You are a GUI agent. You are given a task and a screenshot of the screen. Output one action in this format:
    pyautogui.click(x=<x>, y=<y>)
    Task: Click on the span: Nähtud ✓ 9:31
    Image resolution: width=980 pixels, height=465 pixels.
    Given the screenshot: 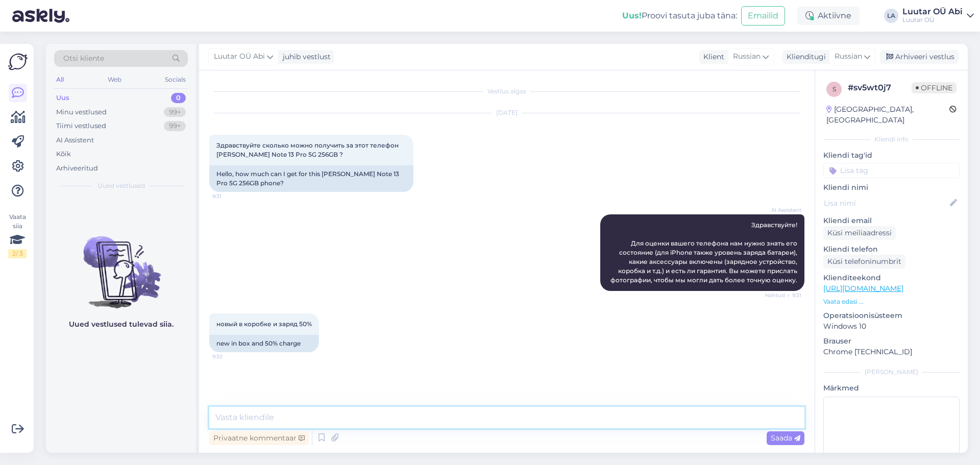 What is the action you would take?
    pyautogui.click(x=782, y=295)
    